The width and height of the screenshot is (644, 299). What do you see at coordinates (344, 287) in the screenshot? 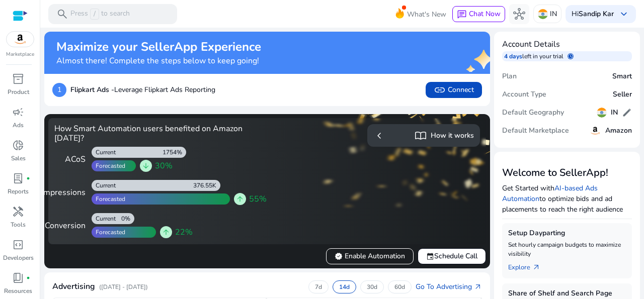
I see `p: 14d` at bounding box center [344, 287].